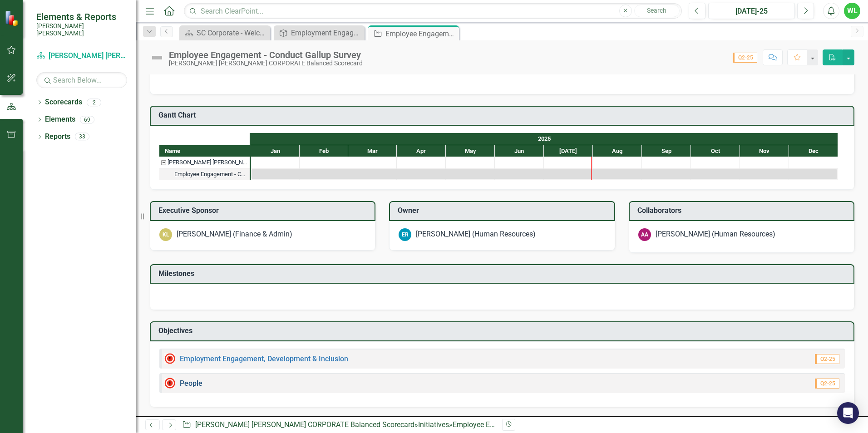 This screenshot has height=433, width=868. I want to click on div: Open Intercom Messenger, so click(848, 413).